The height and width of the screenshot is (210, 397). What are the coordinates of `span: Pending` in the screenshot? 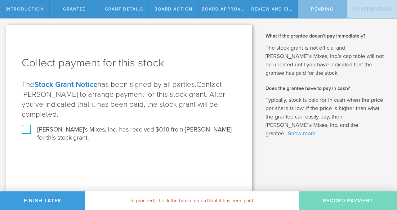 It's located at (322, 9).